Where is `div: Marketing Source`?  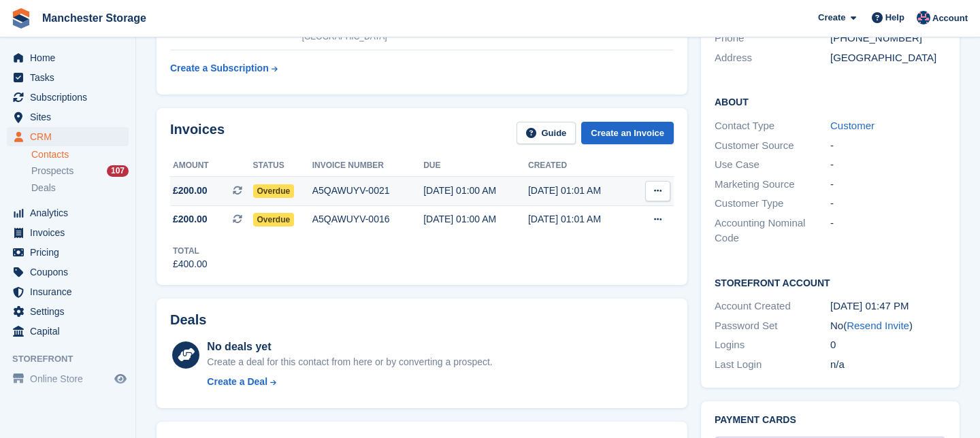 div: Marketing Source is located at coordinates (773, 184).